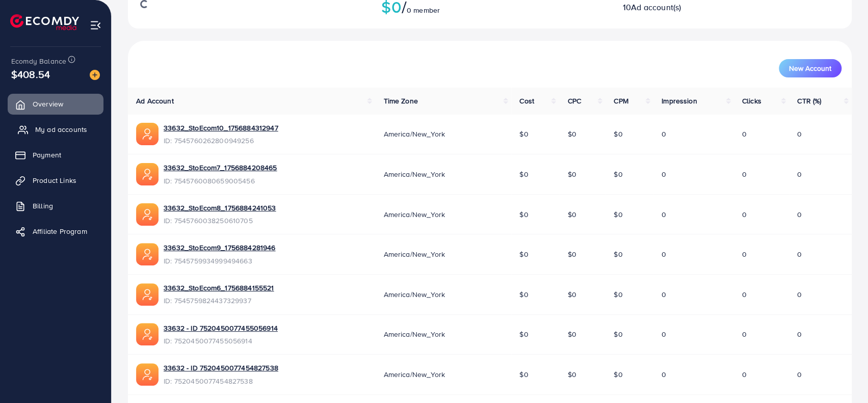  What do you see at coordinates (54, 180) in the screenshot?
I see `span: Product Links` at bounding box center [54, 180].